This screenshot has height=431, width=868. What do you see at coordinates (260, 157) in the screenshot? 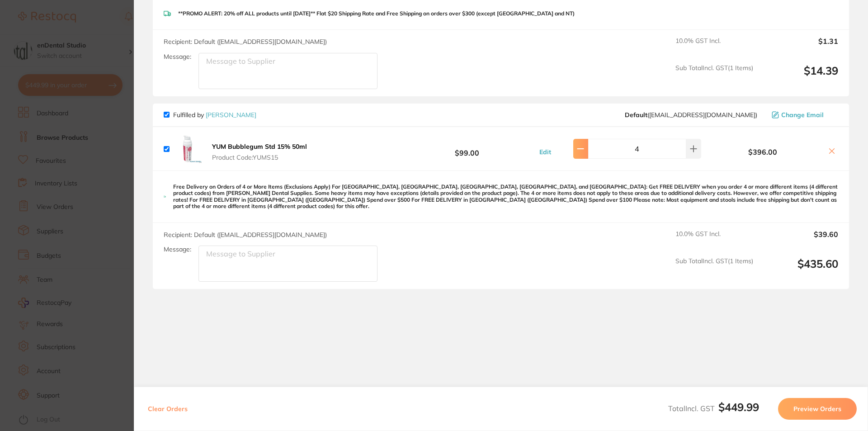
I see `span: Product Code: YUMS15` at bounding box center [260, 157].